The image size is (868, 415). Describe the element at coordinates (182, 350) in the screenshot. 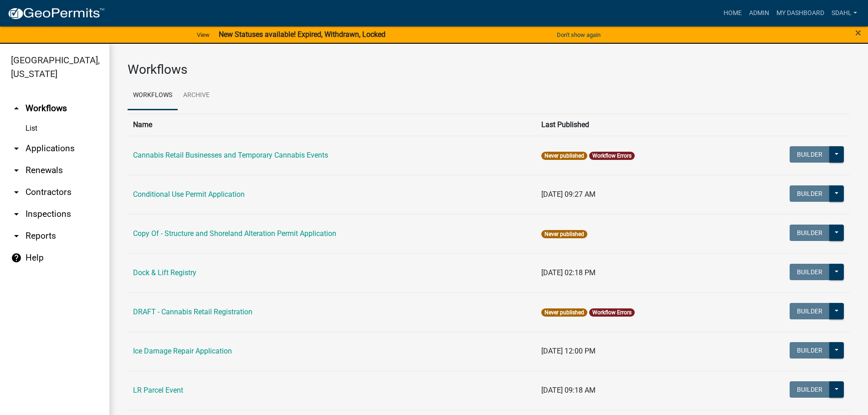

I see `a: Ice Damage Repair Application` at that location.